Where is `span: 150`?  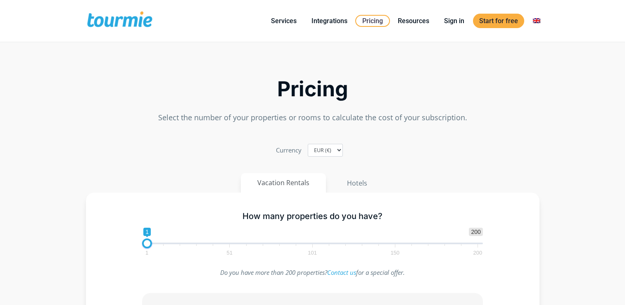
span: 150 is located at coordinates (395, 253).